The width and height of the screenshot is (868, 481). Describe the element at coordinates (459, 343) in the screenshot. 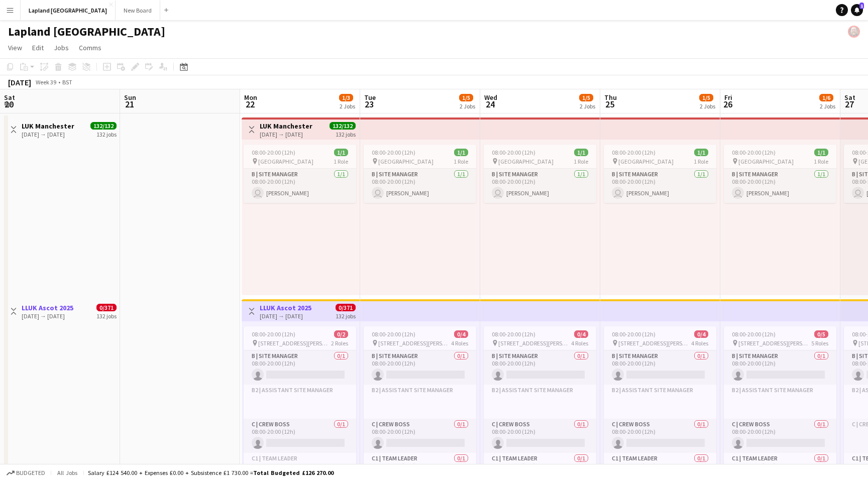

I see `span: 4 Roles` at that location.